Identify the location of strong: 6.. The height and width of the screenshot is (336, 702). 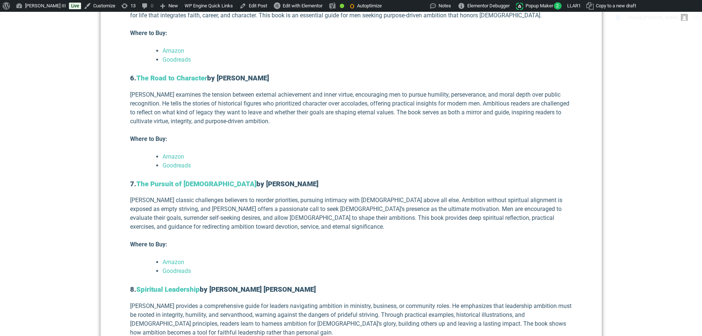
(133, 78).